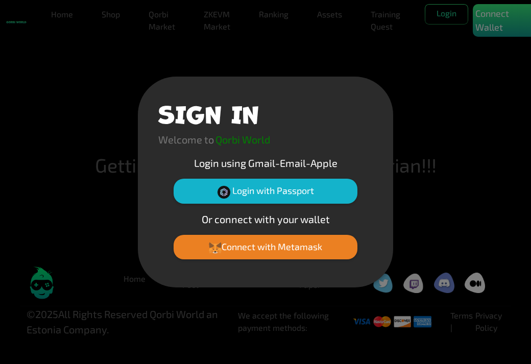 Image resolution: width=531 pixels, height=364 pixels. What do you see at coordinates (266, 163) in the screenshot?
I see `p: Login using Gmail-Email-Apple` at bounding box center [266, 163].